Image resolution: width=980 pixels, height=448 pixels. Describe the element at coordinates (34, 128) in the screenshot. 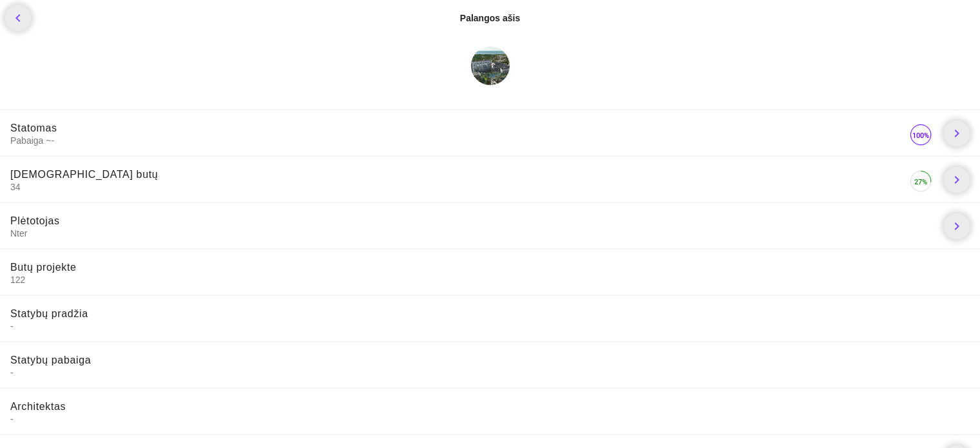

I see `span: Statomas` at that location.